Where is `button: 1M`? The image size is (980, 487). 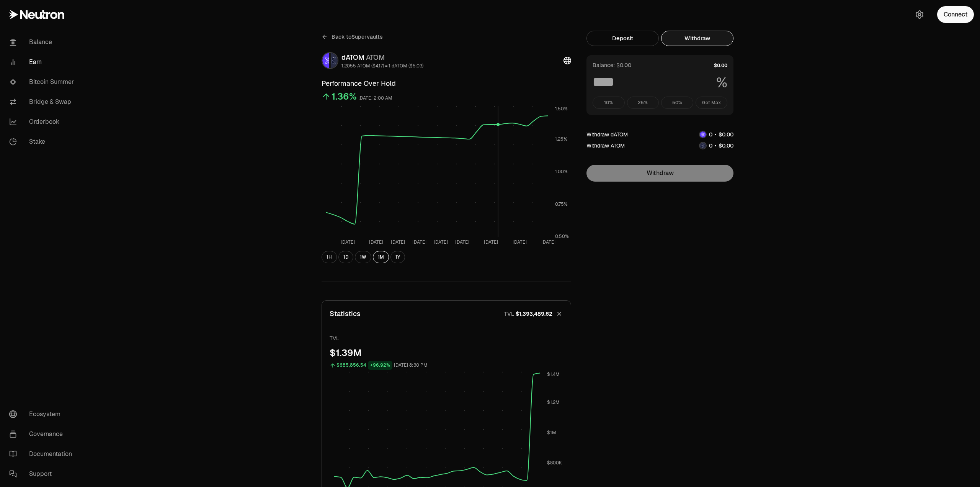 button: 1M is located at coordinates (381, 257).